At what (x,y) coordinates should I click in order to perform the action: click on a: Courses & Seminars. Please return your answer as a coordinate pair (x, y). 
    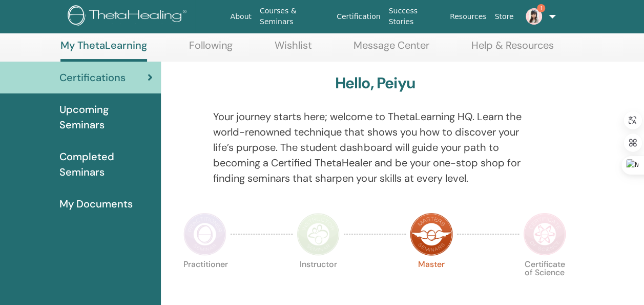
    Looking at the image, I should click on (294, 16).